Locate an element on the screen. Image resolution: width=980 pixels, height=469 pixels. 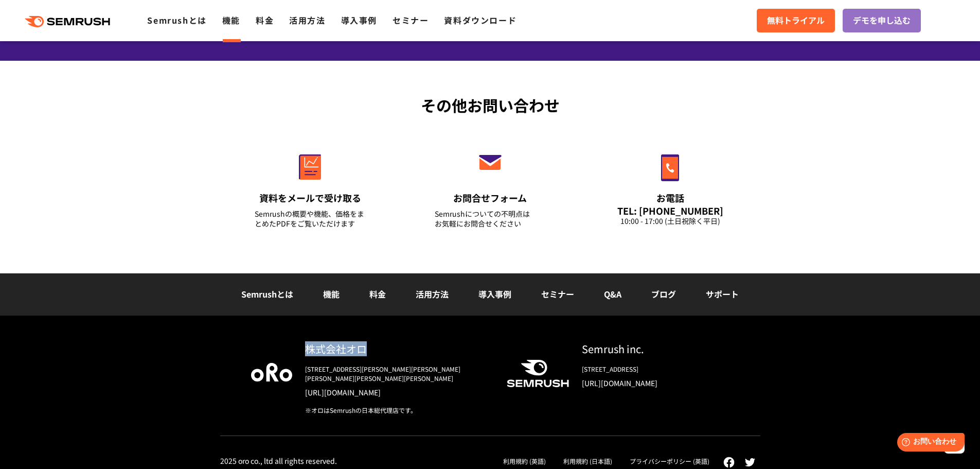
div: お問合せフォーム is located at coordinates (490, 198).